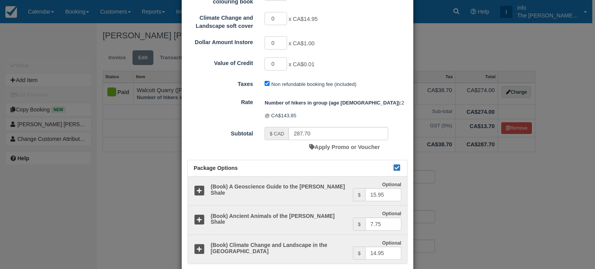 The width and height of the screenshot is (595, 269). What do you see at coordinates (276, 64) in the screenshot?
I see `input: Value of Credit` at bounding box center [276, 64].